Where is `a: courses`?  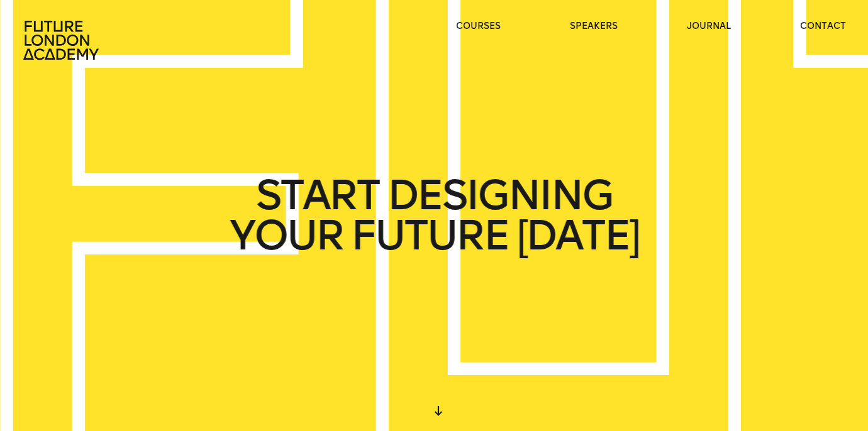 a: courses is located at coordinates (478, 27).